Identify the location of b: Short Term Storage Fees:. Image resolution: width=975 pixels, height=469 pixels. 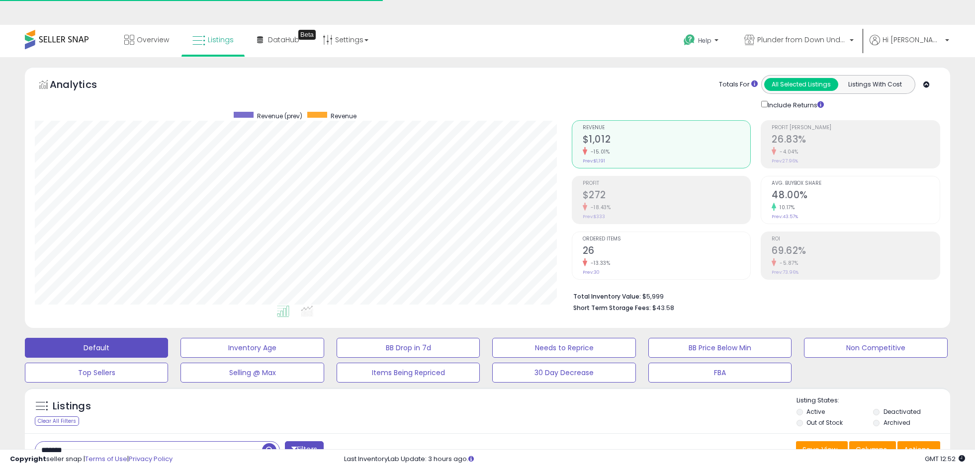
(612, 308).